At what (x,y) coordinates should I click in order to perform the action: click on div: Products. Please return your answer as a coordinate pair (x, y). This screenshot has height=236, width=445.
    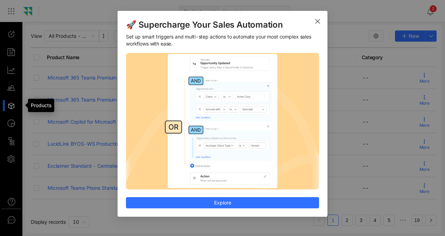
    Looking at the image, I should click on (41, 105).